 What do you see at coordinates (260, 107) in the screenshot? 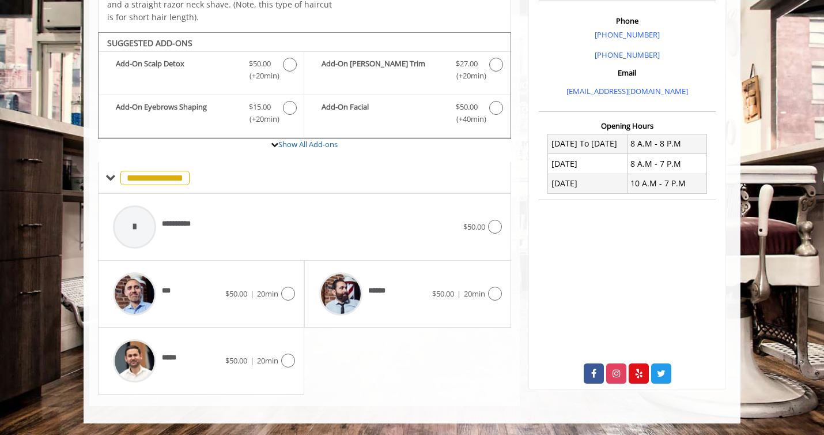
I see `span: $15.00` at bounding box center [260, 107].